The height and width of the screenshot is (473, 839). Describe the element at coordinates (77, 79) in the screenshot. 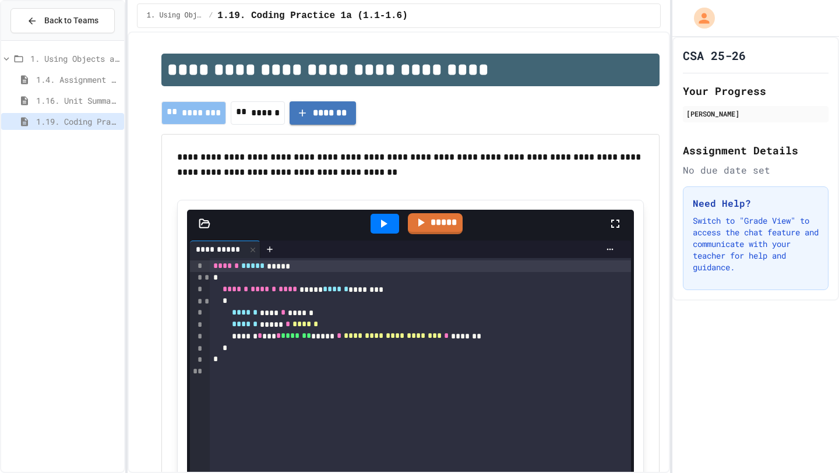

I see `span: 1.4. Assignment and Input` at that location.